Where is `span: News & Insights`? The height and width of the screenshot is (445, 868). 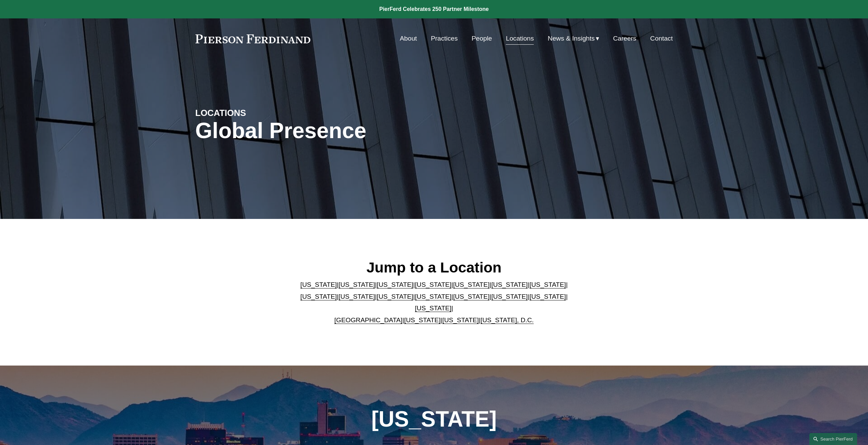 span: News & Insights is located at coordinates (572, 39).